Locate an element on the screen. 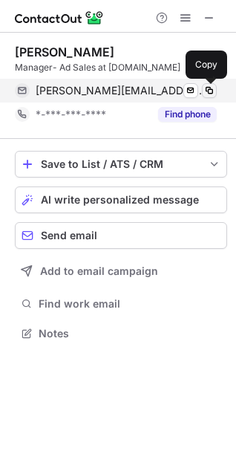 The width and height of the screenshot is (236, 474). button: Send email is located at coordinates (121, 235).